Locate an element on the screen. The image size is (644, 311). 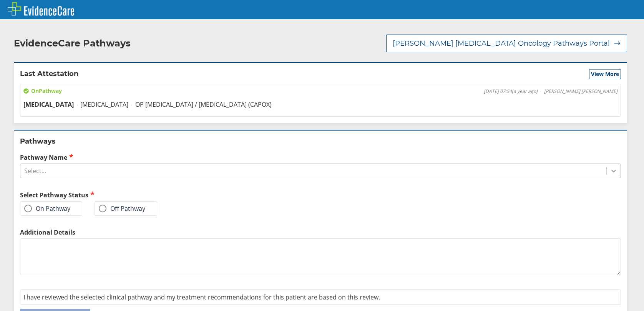
h2: Pathways is located at coordinates (320, 141).